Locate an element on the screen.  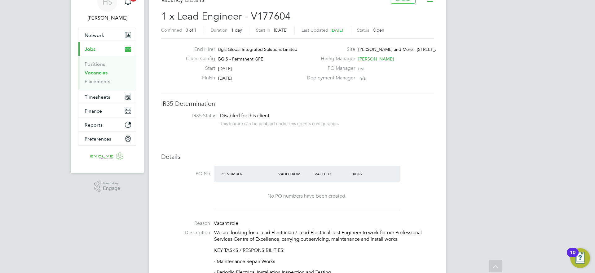
div: This feature can be enabled under this client's configuration. is located at coordinates (279, 122).